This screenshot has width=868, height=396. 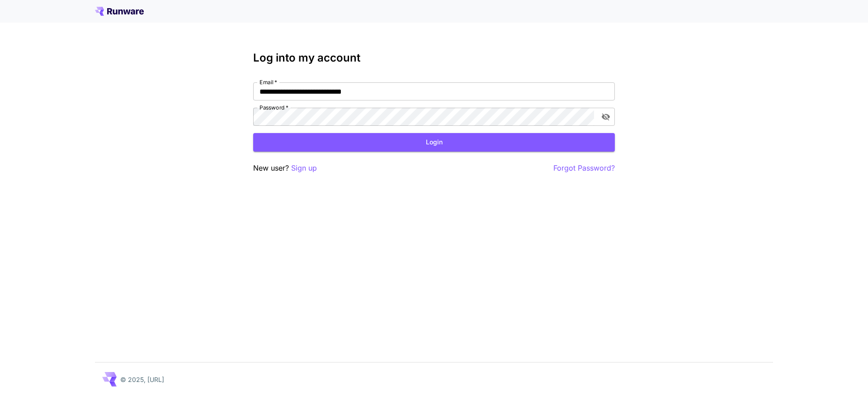 What do you see at coordinates (584, 168) in the screenshot?
I see `p: Forgot Password?` at bounding box center [584, 168].